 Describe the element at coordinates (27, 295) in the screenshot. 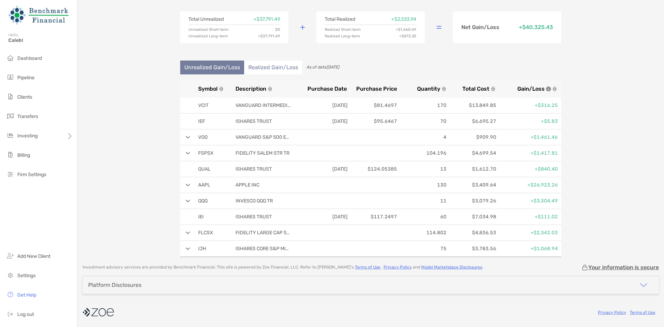

I see `span: Get Help` at that location.